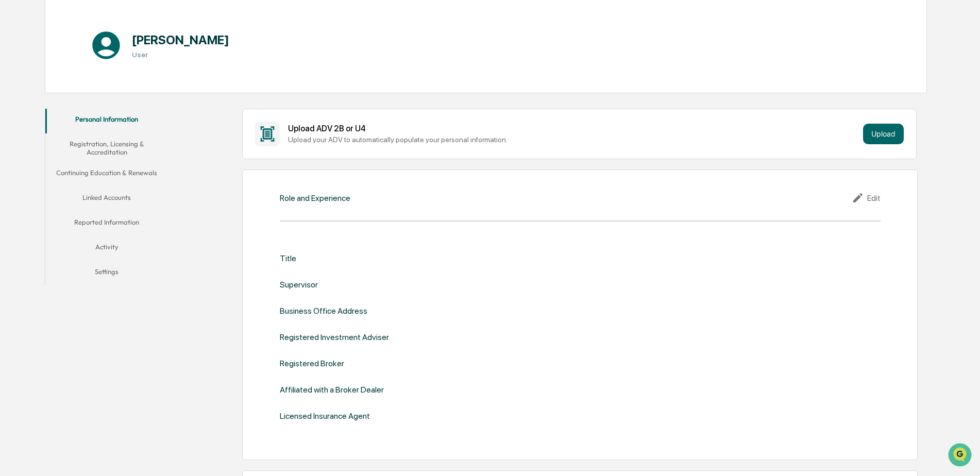 This screenshot has height=476, width=980. I want to click on div: Registered Broker, so click(312, 363).